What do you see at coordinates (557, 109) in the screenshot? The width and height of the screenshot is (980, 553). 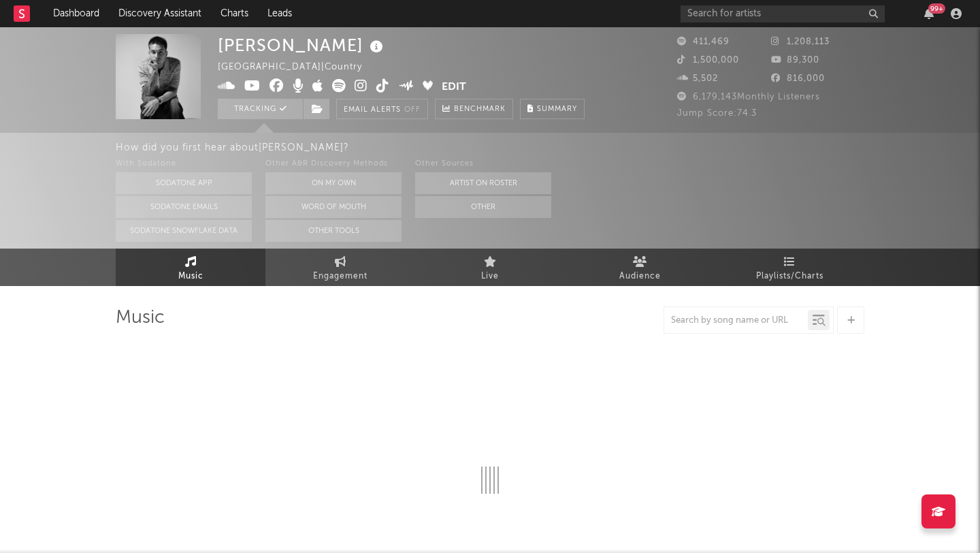 I see `span: Summary` at bounding box center [557, 109].